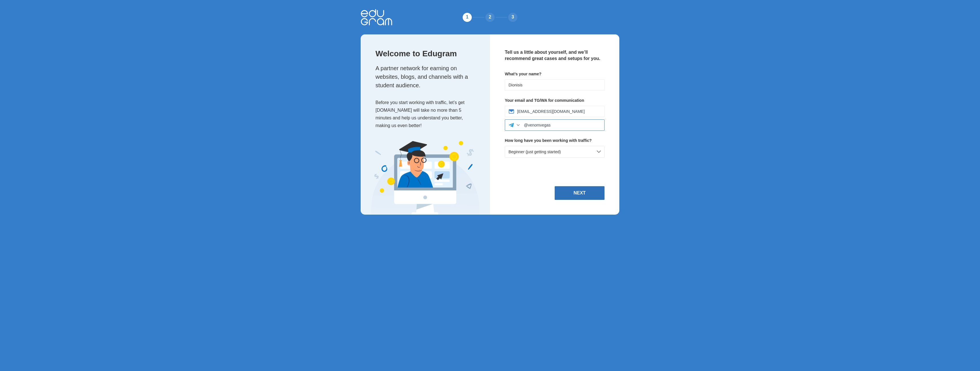 Image resolution: width=980 pixels, height=371 pixels. Describe the element at coordinates (490, 17) in the screenshot. I see `div: 2` at that location.